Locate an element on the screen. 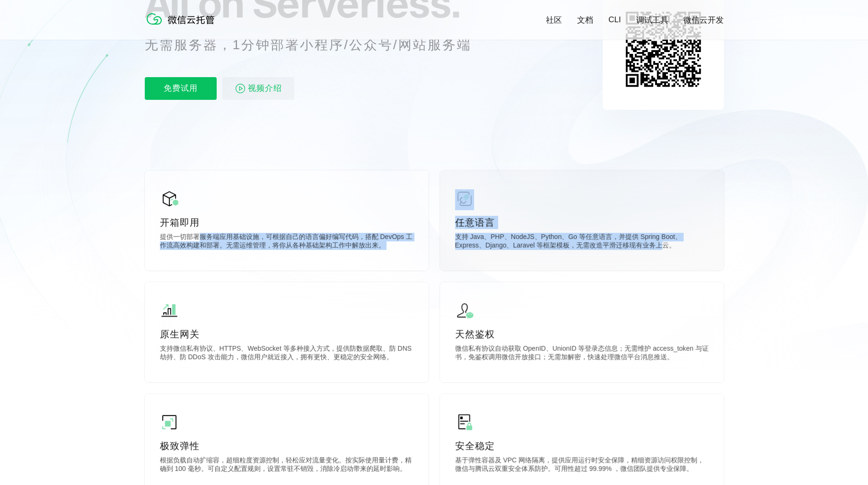  p: 基于弹性容器及 VPC 网络隔离，提供应用运行时安全保障，精细资源访问权限控制，微信与腾讯云双重安全体系防护。可用性超过 99.99% ，微信团队提供专业保障。 is located at coordinates (582, 465).